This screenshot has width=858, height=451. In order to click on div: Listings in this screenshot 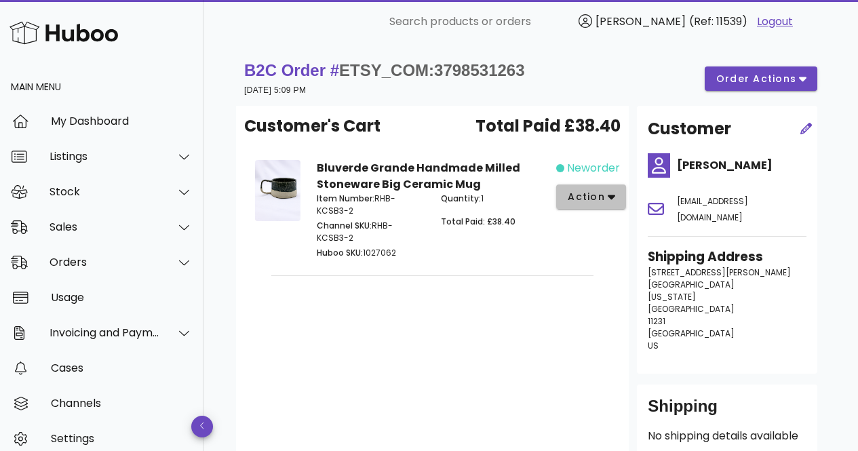, I will do `click(104, 156)`.